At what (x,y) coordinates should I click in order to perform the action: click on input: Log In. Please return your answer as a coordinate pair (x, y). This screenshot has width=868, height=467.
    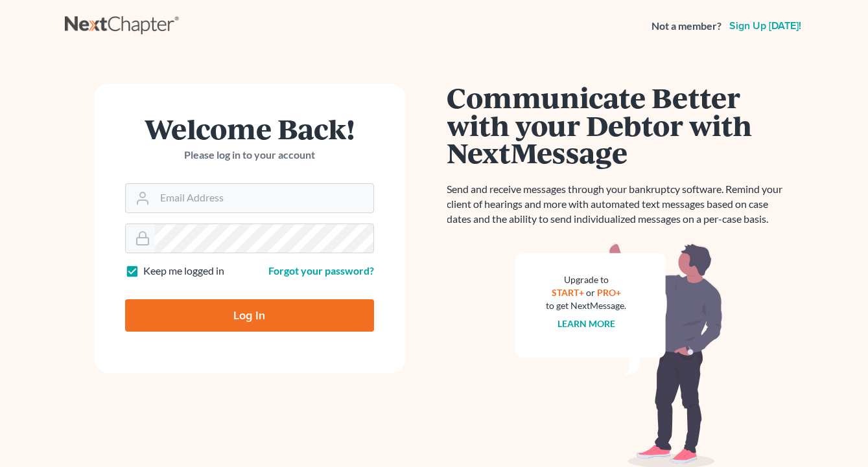
    Looking at the image, I should click on (250, 315).